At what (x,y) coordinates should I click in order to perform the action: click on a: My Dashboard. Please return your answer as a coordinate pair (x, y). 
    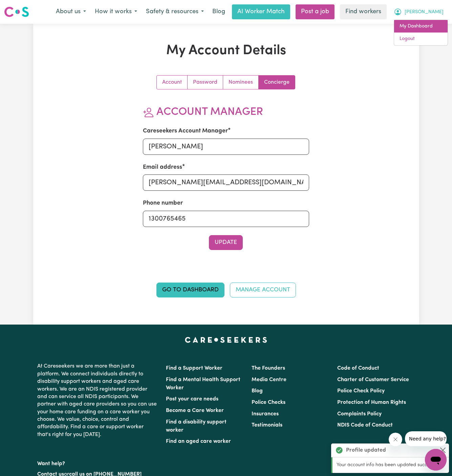
    Looking at the image, I should click on (421, 27).